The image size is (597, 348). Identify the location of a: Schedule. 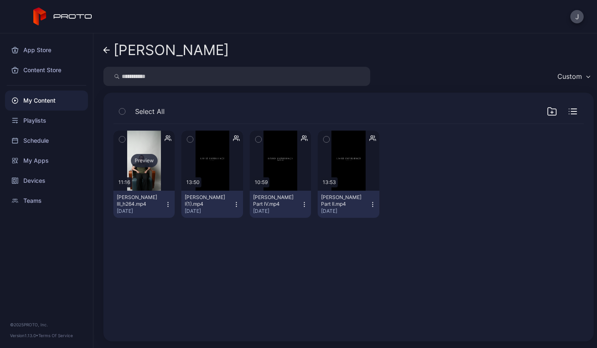
(46, 140).